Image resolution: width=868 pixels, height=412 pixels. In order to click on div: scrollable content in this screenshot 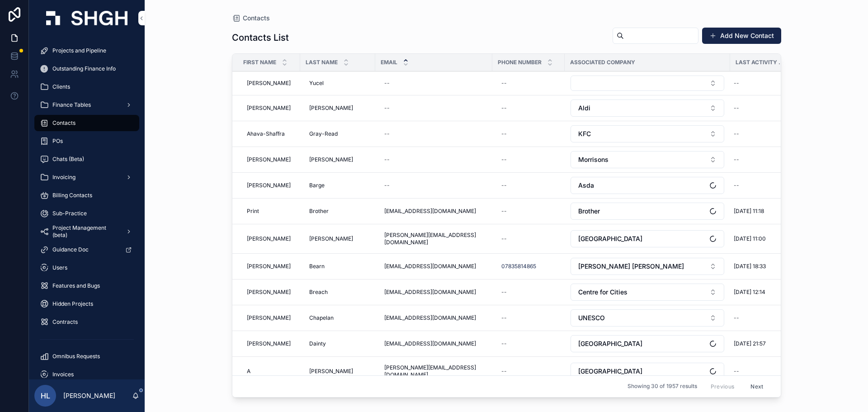, I will do `click(87, 208)`.